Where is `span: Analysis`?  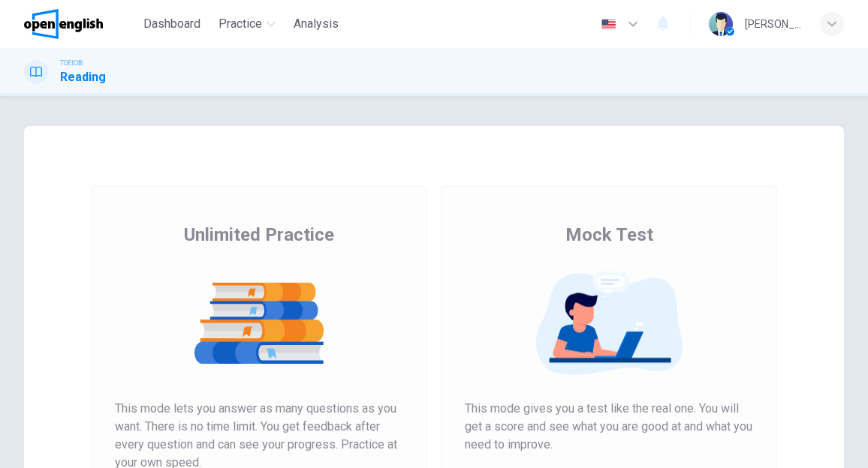
span: Analysis is located at coordinates (316, 24).